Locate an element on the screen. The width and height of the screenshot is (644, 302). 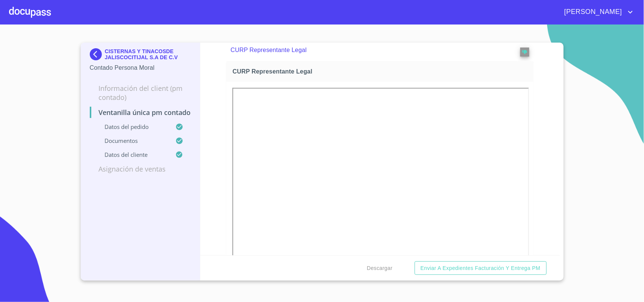
button: Descargar is located at coordinates (380, 268).